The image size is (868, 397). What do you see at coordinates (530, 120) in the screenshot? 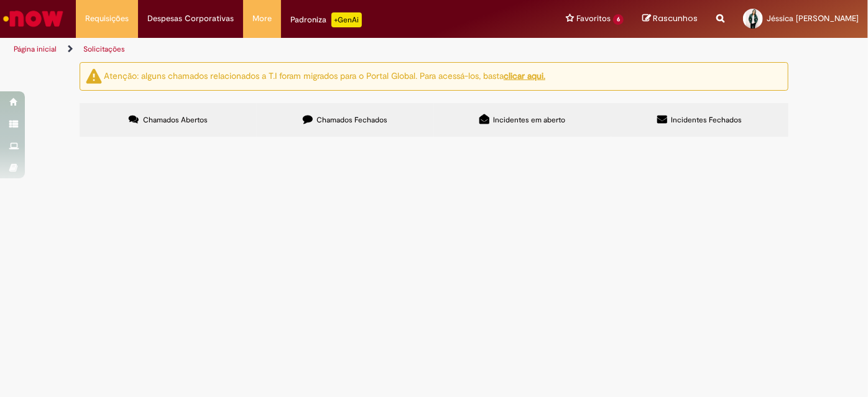
I see `span: Incidentes em aberto` at bounding box center [530, 120].